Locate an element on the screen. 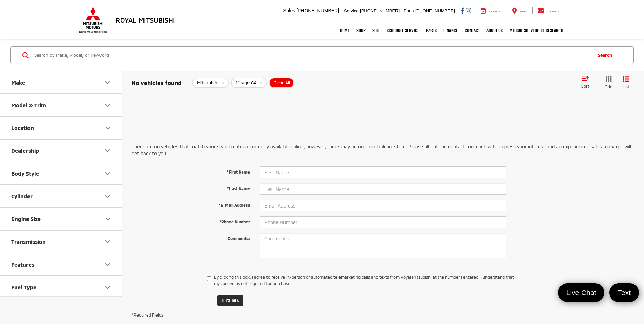  input: Search by Make, Model, or Keyword is located at coordinates (312, 55).